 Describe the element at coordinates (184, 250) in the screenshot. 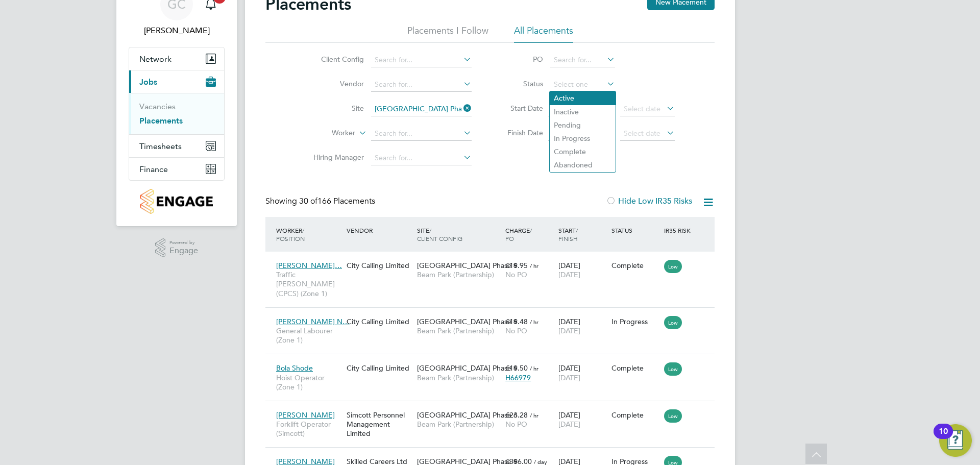

I see `span: Engage` at that location.